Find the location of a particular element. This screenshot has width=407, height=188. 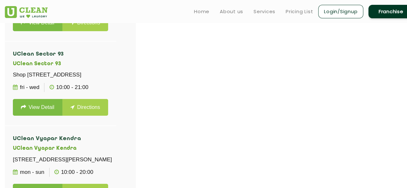

p: 10:00 - 20:00 is located at coordinates (74, 173).